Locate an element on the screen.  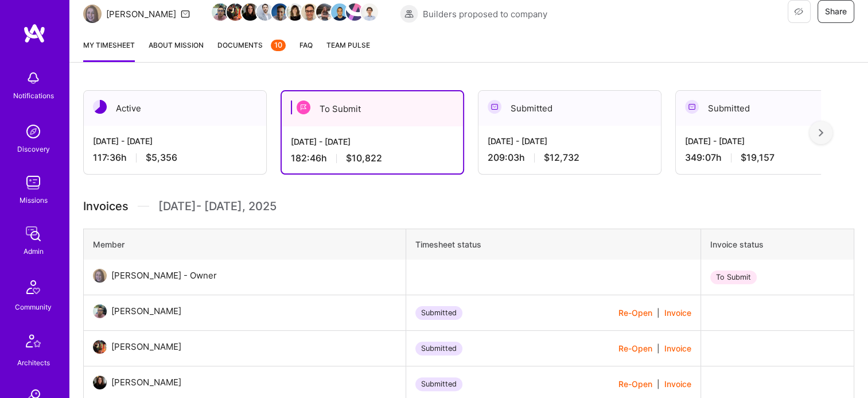
div: Admin is located at coordinates (33, 251).